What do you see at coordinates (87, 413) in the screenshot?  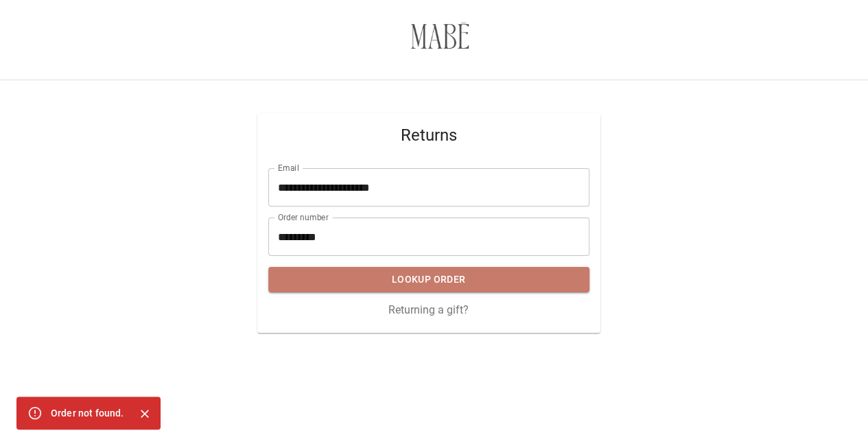 I see `div: Order not found.` at bounding box center [87, 413].